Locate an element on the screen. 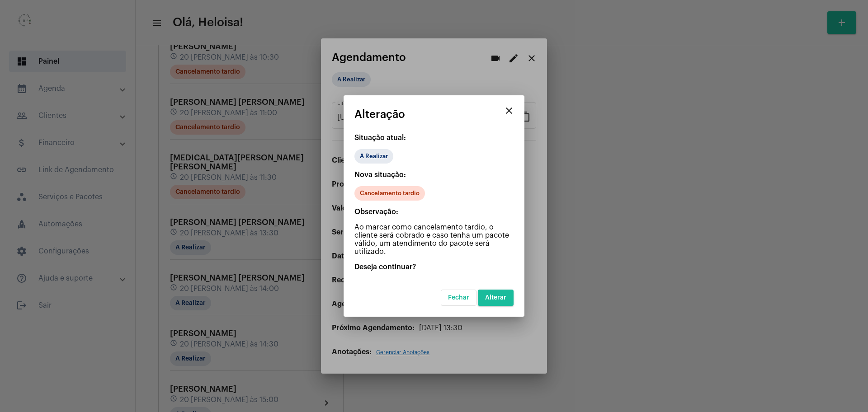 Image resolution: width=868 pixels, height=412 pixels. mat-icon: close is located at coordinates (509, 110).